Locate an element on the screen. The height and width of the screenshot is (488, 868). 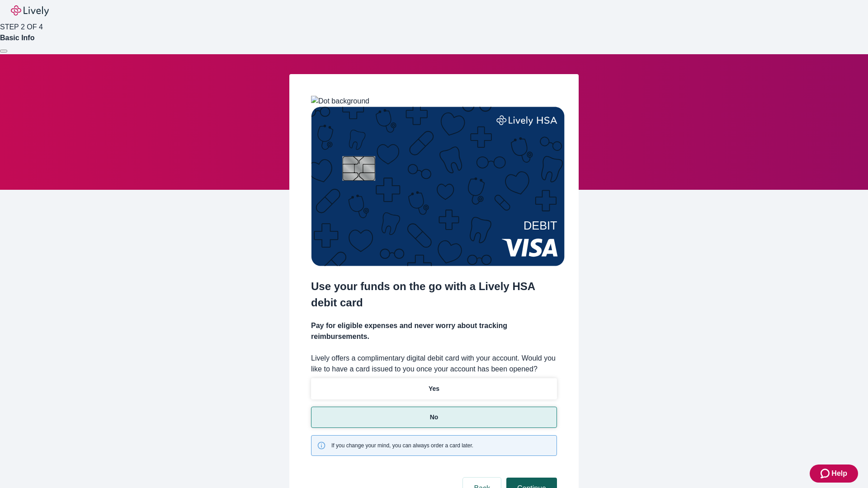
img: Lively is located at coordinates (30, 10).